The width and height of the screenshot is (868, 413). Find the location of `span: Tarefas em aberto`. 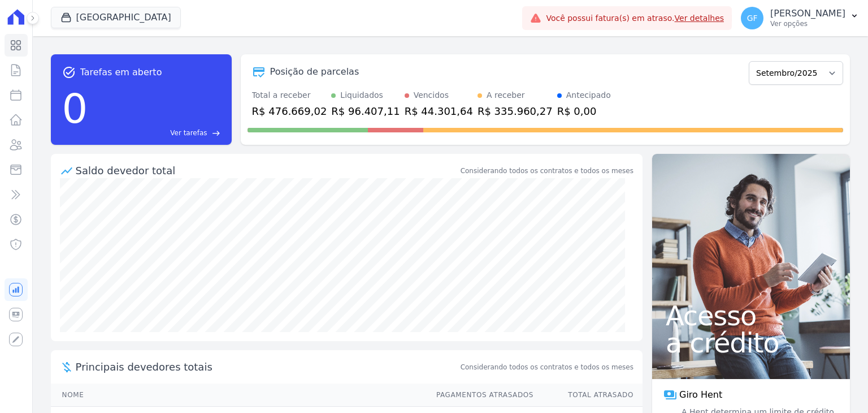

span: Tarefas em aberto is located at coordinates (121, 72).